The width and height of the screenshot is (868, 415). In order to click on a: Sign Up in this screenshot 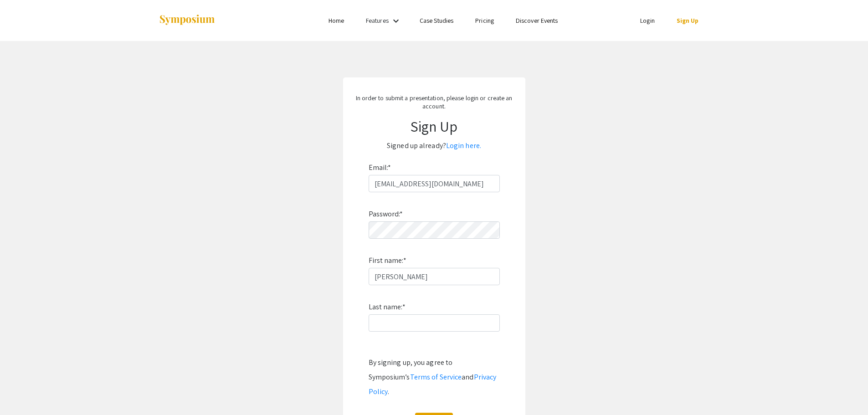, I will do `click(687, 20)`.